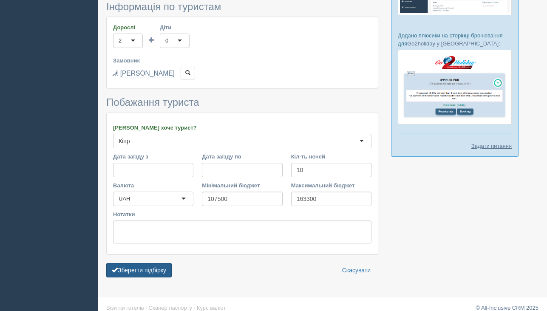 The height and width of the screenshot is (311, 547). Describe the element at coordinates (139, 270) in the screenshot. I see `button: Зберегти підбірку` at that location.